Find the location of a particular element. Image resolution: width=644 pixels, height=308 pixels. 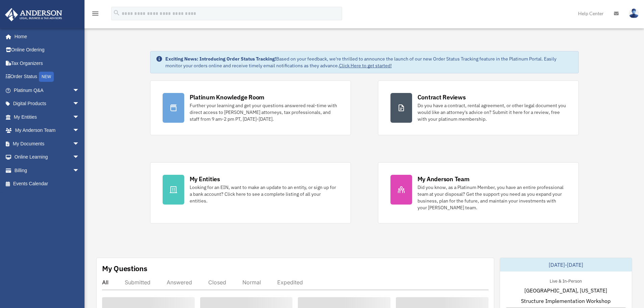

div: Normal is located at coordinates (252, 282).